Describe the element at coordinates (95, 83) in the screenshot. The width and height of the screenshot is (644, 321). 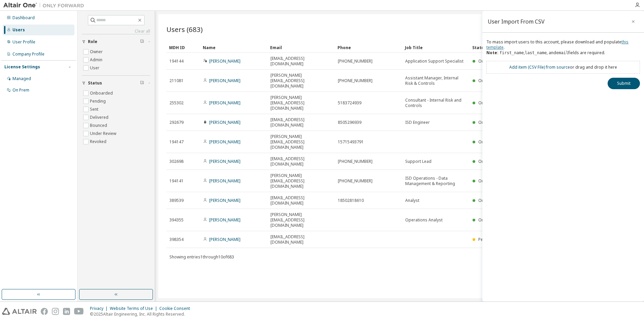
I see `span: Status` at that location.